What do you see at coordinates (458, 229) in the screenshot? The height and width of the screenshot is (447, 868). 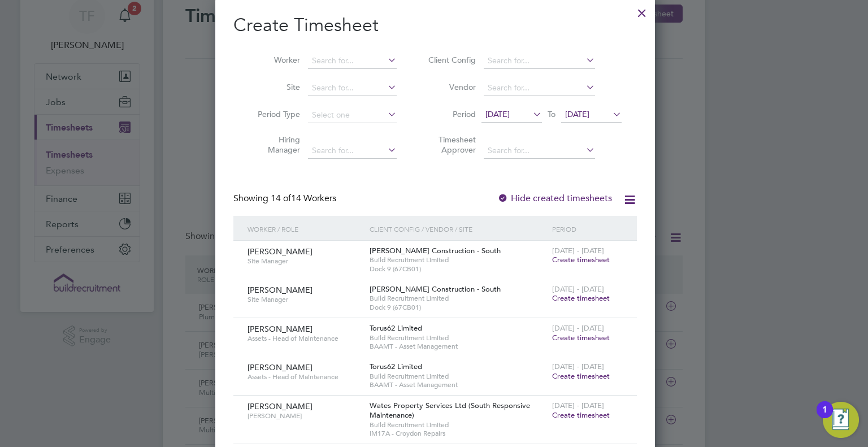 I see `div: Client Config / Vendor / Site` at bounding box center [458, 229].